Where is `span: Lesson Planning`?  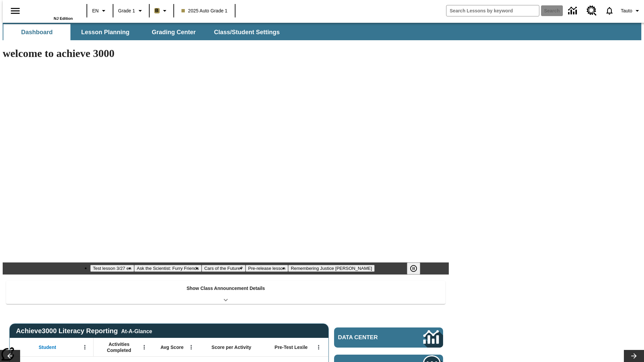
span: Lesson Planning is located at coordinates (105, 32).